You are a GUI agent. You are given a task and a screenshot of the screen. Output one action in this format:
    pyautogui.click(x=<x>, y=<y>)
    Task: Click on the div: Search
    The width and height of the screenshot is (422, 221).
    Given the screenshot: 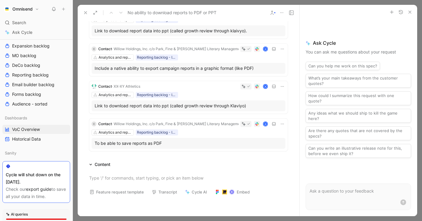 What is the action you would take?
    pyautogui.click(x=36, y=23)
    